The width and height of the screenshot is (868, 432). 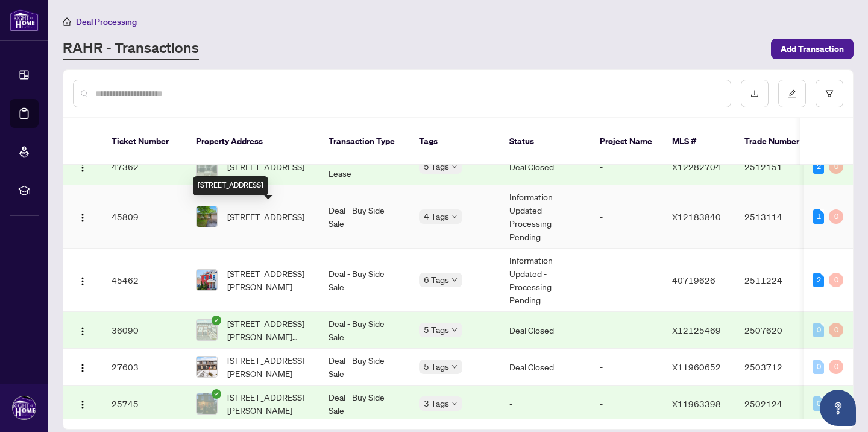 What do you see at coordinates (131, 49) in the screenshot?
I see `a: RAHR - Transactions` at bounding box center [131, 49].